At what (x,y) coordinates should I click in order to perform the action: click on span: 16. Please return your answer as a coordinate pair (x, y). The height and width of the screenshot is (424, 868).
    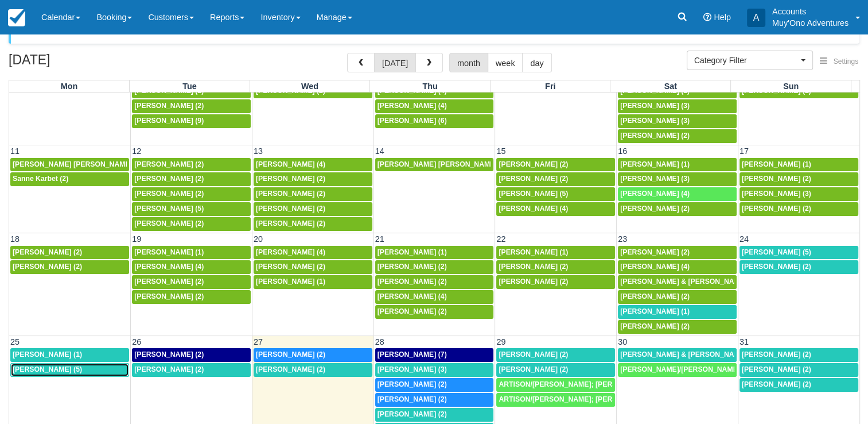
    Looking at the image, I should click on (623, 151).